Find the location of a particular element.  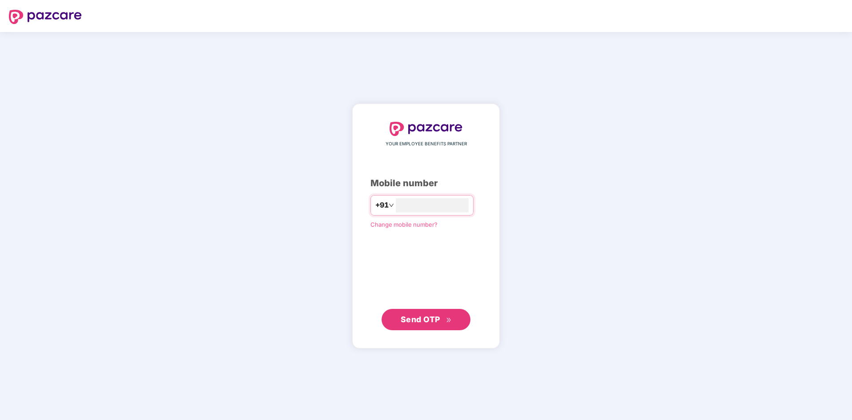

span: Change mobile number? is located at coordinates (404, 224).